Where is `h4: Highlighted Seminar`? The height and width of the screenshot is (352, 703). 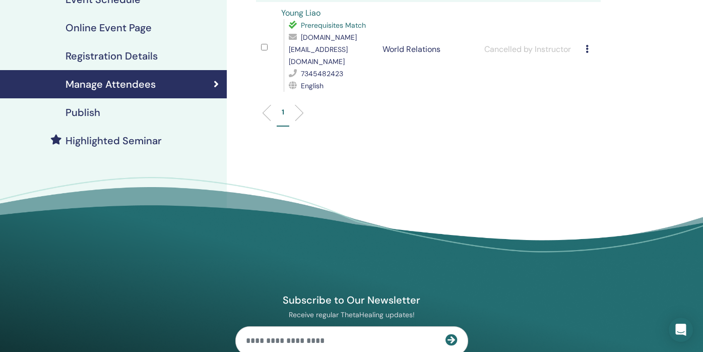
h4: Highlighted Seminar is located at coordinates (113, 141).